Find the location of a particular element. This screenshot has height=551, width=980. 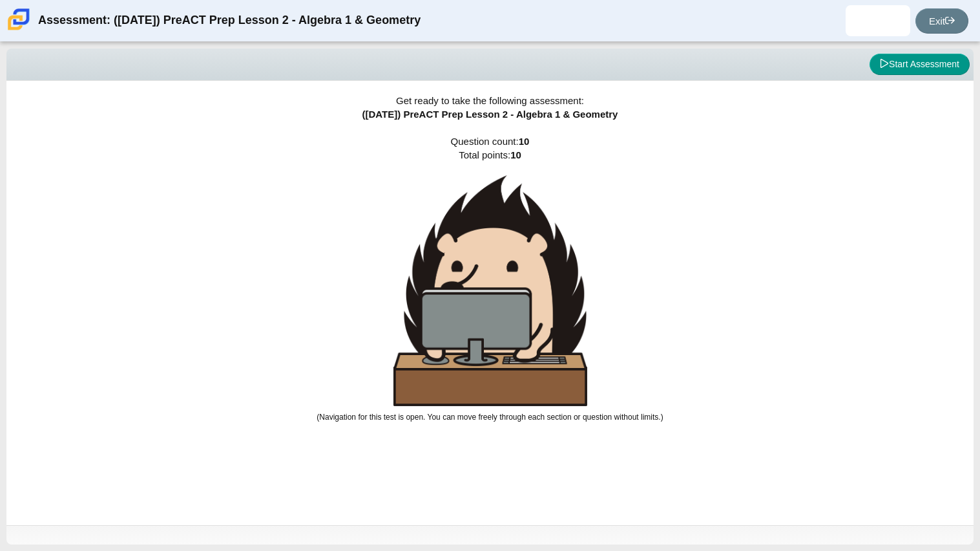

span: Question count: Total points: is located at coordinates (490, 279).